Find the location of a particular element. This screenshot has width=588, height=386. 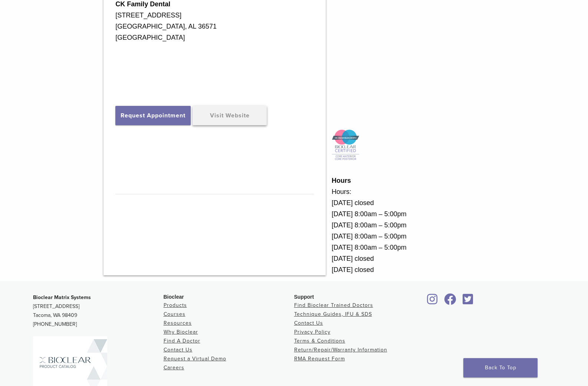

a: Back To Top is located at coordinates (500, 368).